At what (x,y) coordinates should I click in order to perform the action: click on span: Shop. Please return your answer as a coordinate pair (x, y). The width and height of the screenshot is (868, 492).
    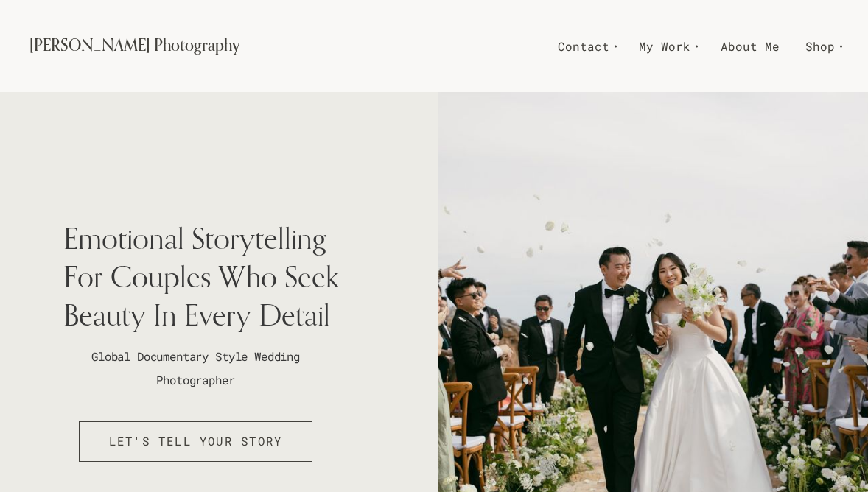
    Looking at the image, I should click on (820, 46).